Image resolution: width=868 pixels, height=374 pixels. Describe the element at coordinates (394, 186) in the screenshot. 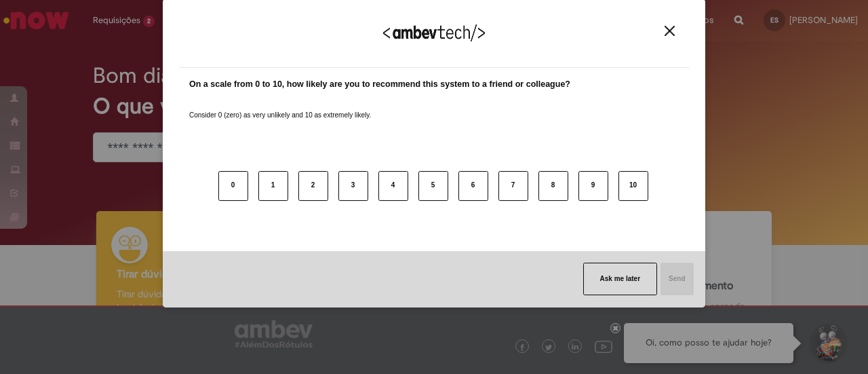

I see `button: 4` at that location.